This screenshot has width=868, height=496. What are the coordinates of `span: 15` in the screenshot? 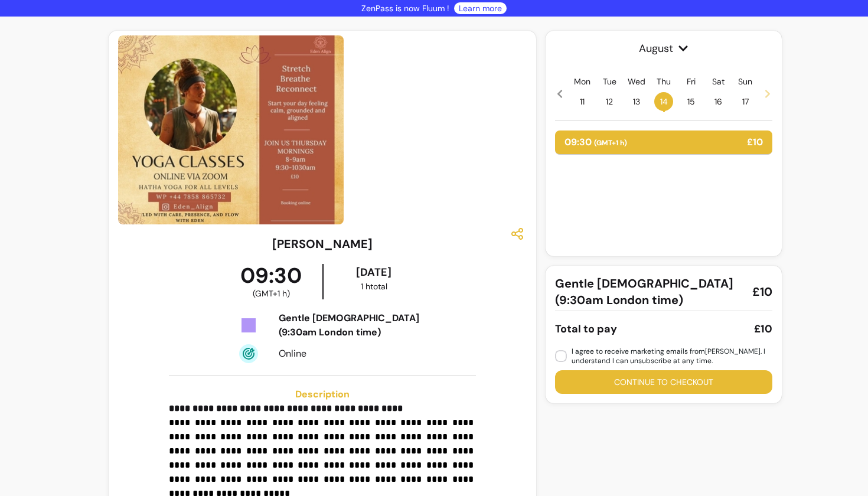 It's located at (691, 102).